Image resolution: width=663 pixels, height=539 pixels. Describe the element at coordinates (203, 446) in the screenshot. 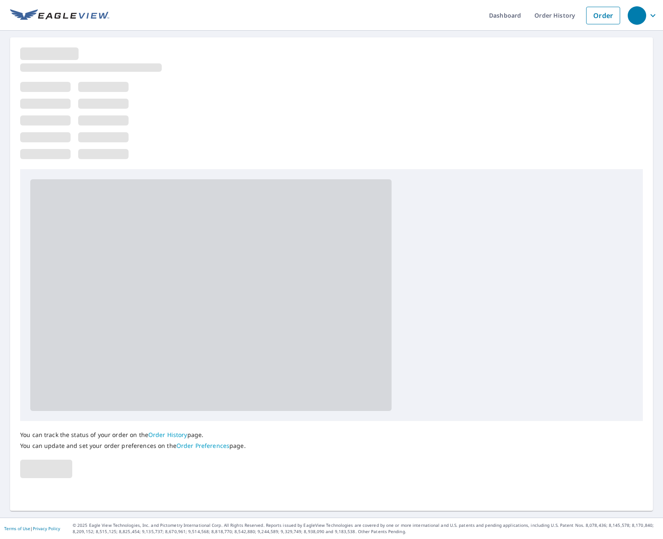

I see `a: Order Preferences` at that location.